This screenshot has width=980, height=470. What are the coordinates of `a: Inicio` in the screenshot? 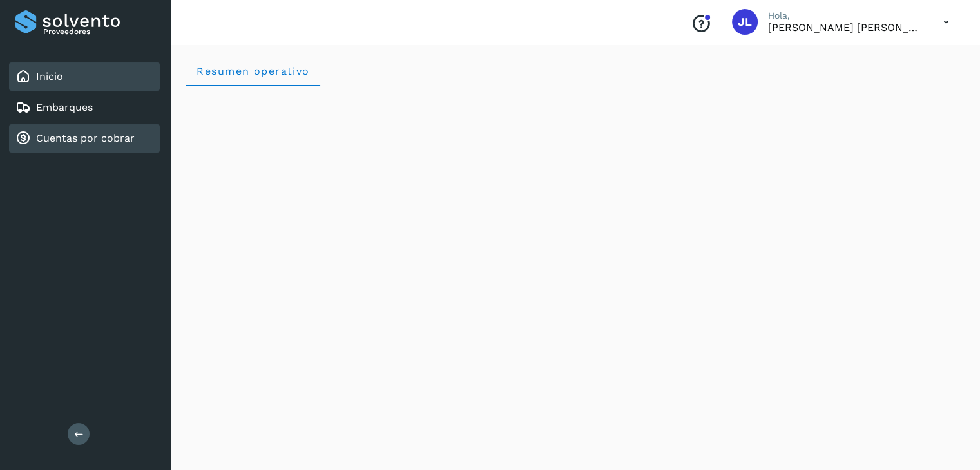 It's located at (49, 76).